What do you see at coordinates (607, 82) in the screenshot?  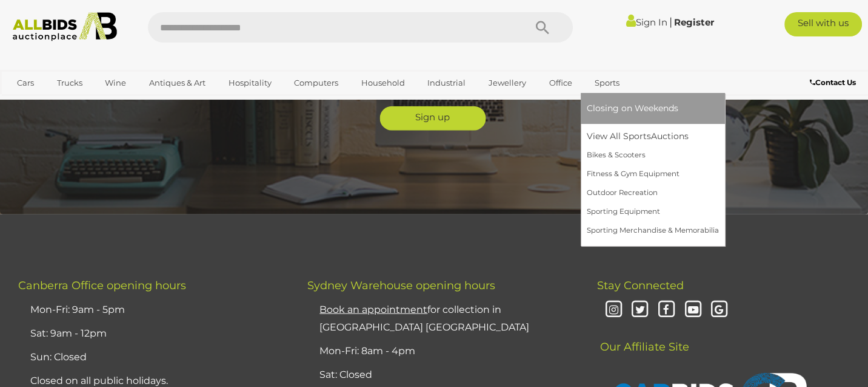 I see `a: Sports` at bounding box center [607, 82].